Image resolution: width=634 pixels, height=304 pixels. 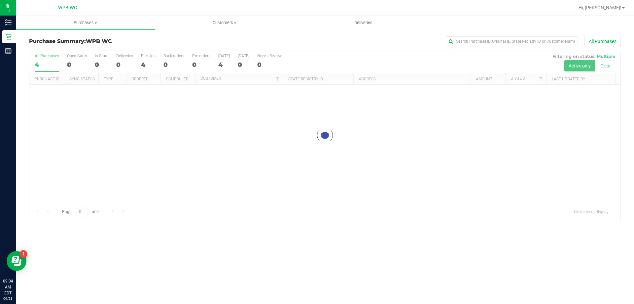 What do you see at coordinates (224, 23) in the screenshot?
I see `span: Customers` at bounding box center [224, 23].